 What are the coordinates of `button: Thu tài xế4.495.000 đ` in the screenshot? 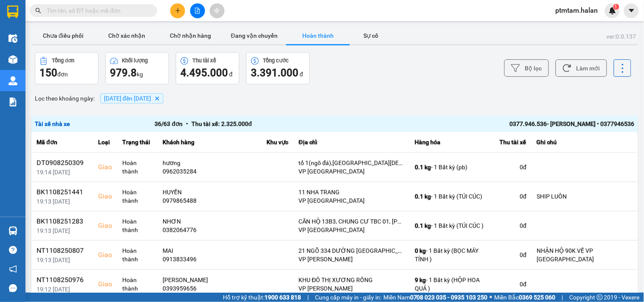 It's located at (208, 68).